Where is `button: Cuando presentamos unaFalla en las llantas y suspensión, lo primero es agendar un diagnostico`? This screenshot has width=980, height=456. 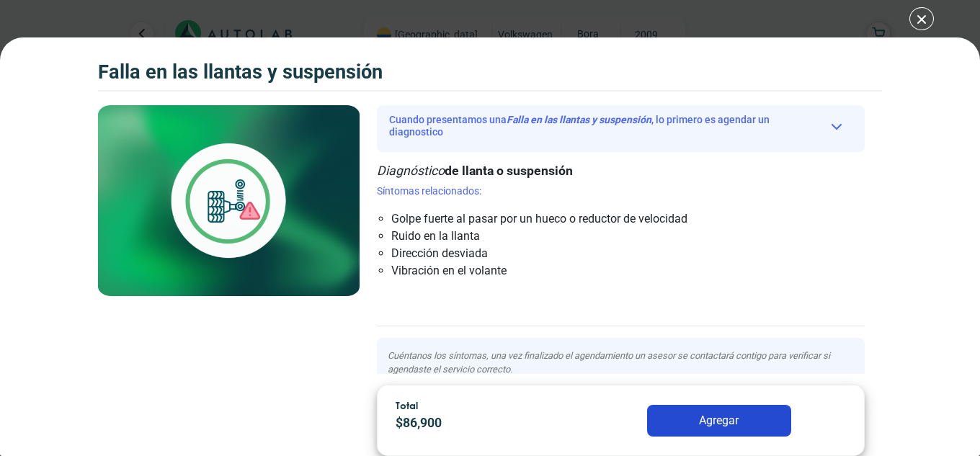
button: Cuando presentamos unaFalla en las llantas y suspensión, lo primero es agendar un diagnostico is located at coordinates (621, 126).